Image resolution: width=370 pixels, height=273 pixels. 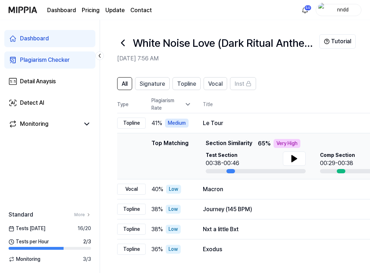 What do you see at coordinates (44, 124) in the screenshot?
I see `a: Monitoring` at bounding box center [44, 124].